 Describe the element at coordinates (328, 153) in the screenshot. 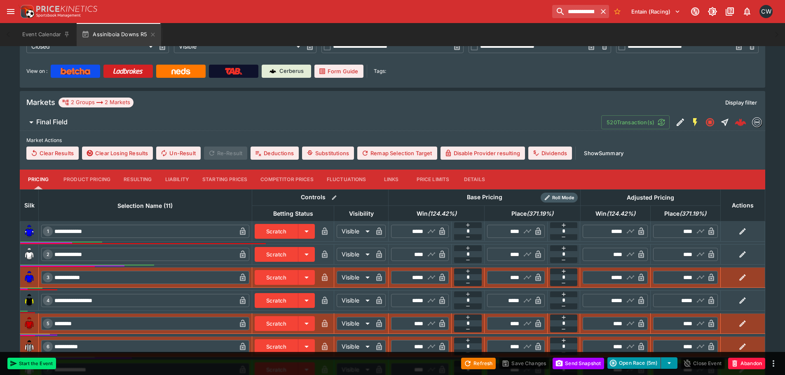

I see `button: Substitutions` at that location.